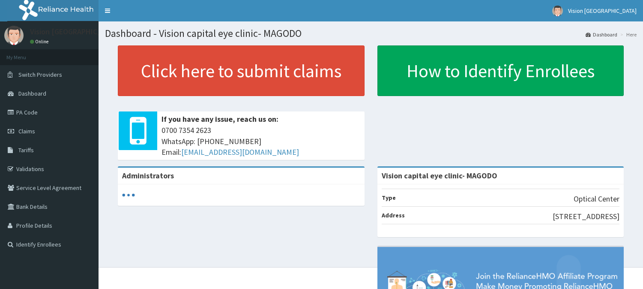 The image size is (643, 289). What do you see at coordinates (129, 195) in the screenshot?
I see `svg: audio-loading` at bounding box center [129, 195].